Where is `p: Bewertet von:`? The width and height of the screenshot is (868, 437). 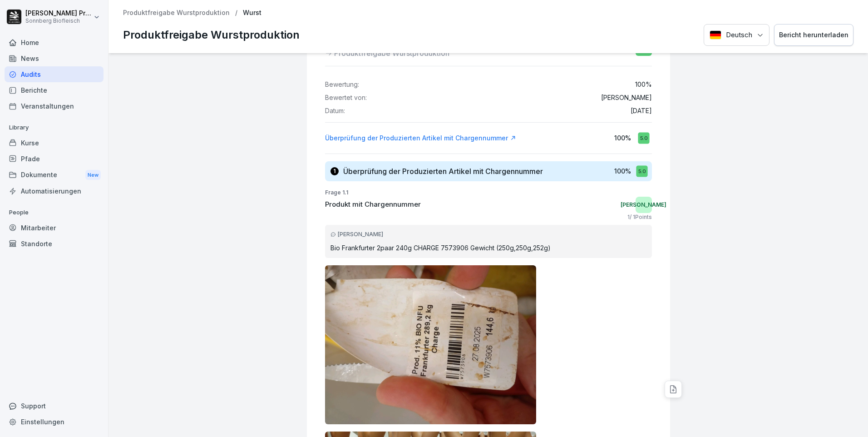
p: Bewertet von: is located at coordinates (346, 98).